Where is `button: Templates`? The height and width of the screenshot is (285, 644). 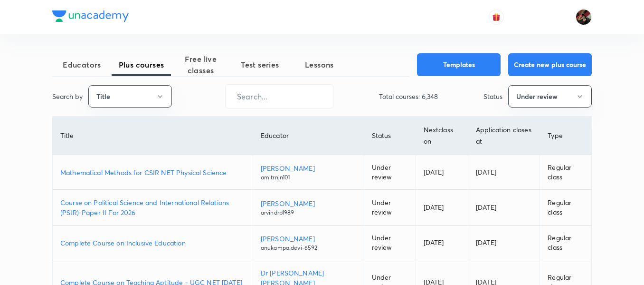 button: Templates is located at coordinates (459, 65).